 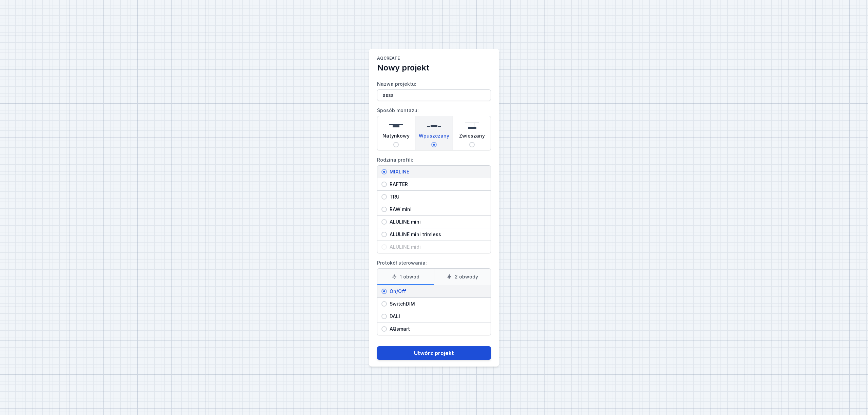 What do you see at coordinates (384, 317) in the screenshot?
I see `input: DALI` at bounding box center [384, 317].